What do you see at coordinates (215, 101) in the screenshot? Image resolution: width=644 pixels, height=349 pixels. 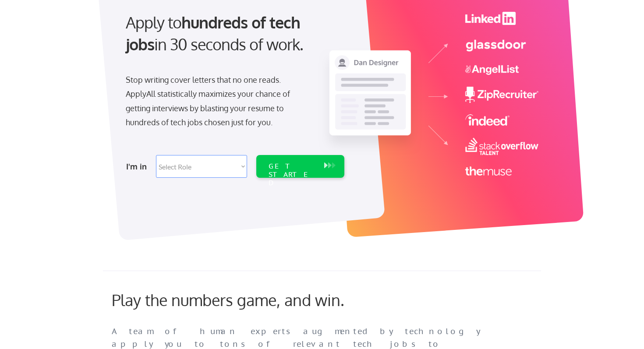 I see `div: Stop writing cover letters that no one reads. ApplyAll statistically maximizes your chance of get...` at bounding box center [215, 101].